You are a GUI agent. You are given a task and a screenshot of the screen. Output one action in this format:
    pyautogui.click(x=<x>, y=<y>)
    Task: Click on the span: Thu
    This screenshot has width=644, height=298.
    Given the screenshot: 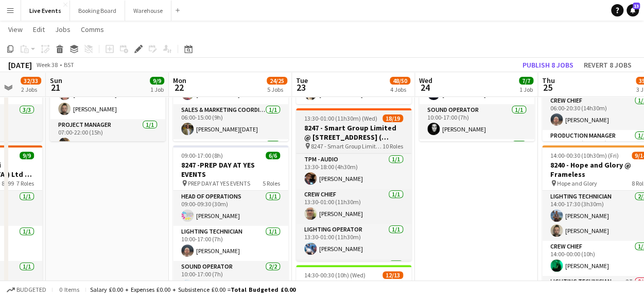 What is the action you would take?
    pyautogui.click(x=548, y=80)
    